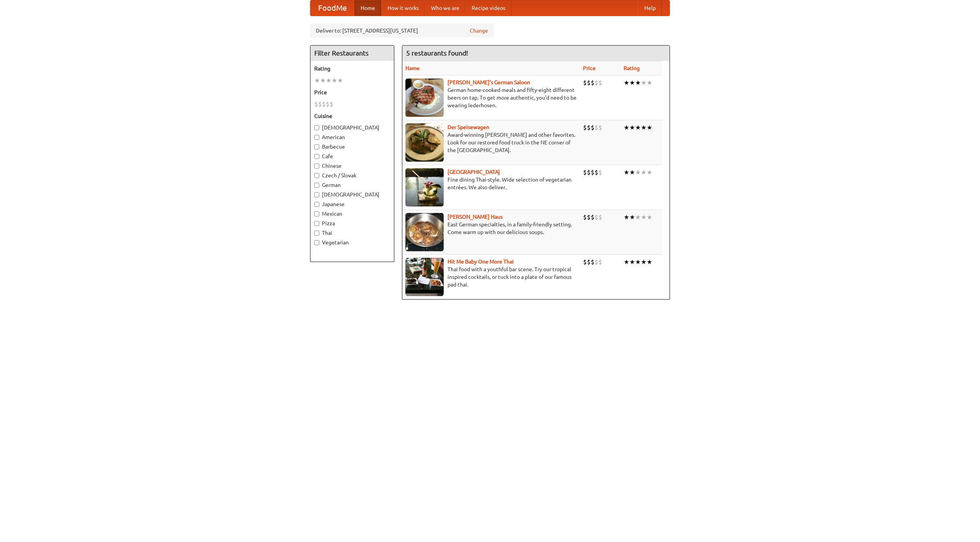 The width and height of the screenshot is (980, 542). I want to click on a: Rating, so click(631, 68).